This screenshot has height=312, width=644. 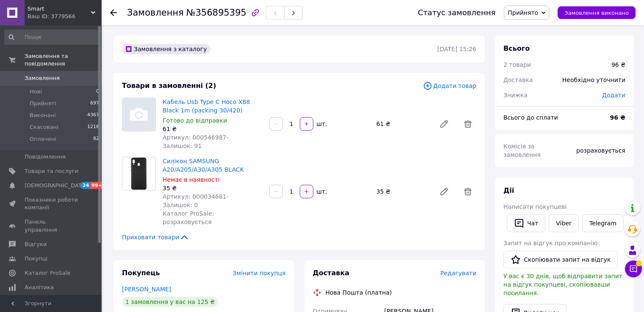 What do you see at coordinates (563, 285) in the screenshot?
I see `span: У вас є 30 днів, щоб відправити запит на відгук покупцеві, скопіювавши посилання.` at bounding box center [563, 285].